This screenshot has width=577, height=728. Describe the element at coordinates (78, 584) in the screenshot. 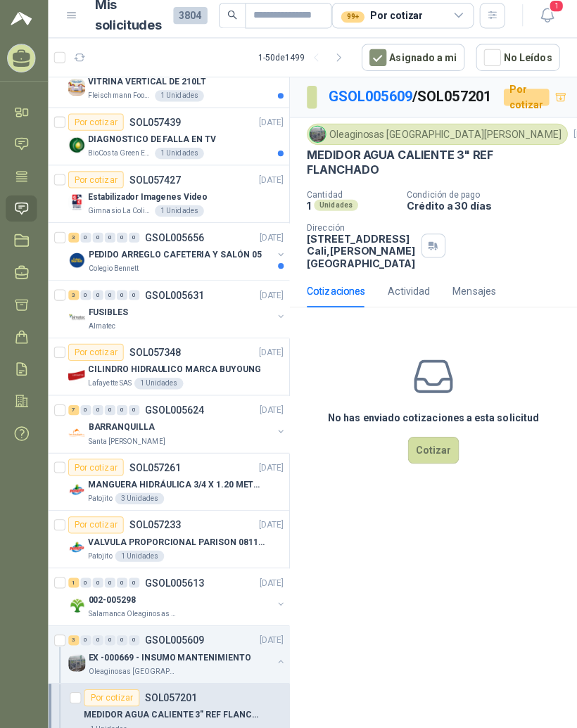

I see `div: 1` at that location.